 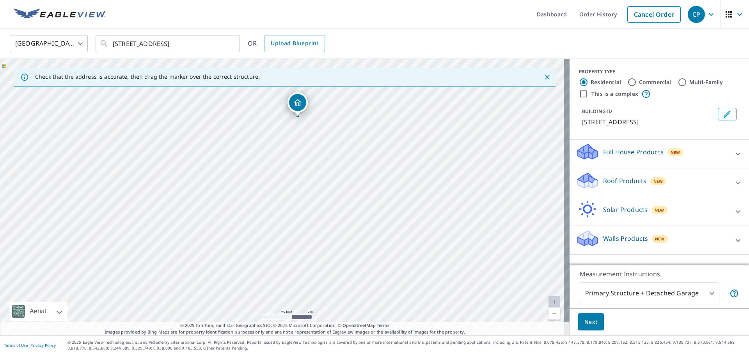 What do you see at coordinates (168, 44) in the screenshot?
I see `input: Search by address or latitude-longitude` at bounding box center [168, 44].